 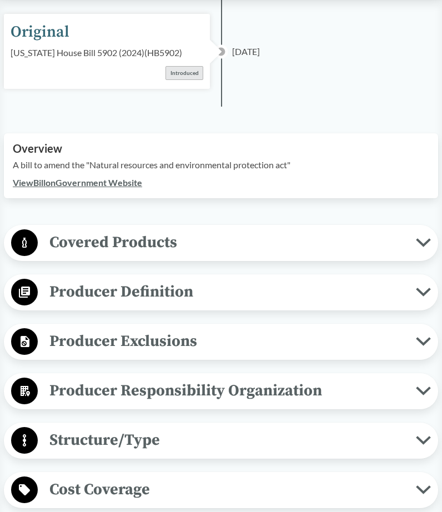 I want to click on button: Producer Definition, so click(x=221, y=292).